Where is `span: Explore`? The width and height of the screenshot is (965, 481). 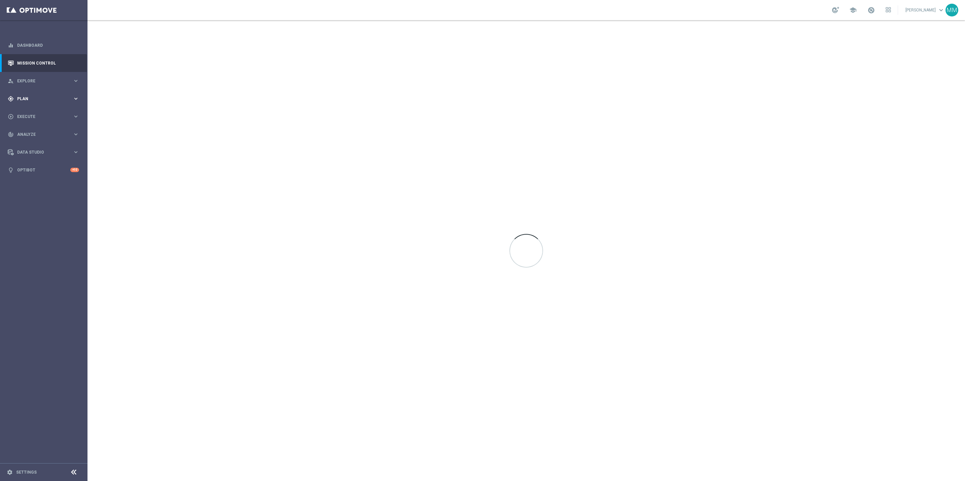
span: Explore is located at coordinates (45, 81).